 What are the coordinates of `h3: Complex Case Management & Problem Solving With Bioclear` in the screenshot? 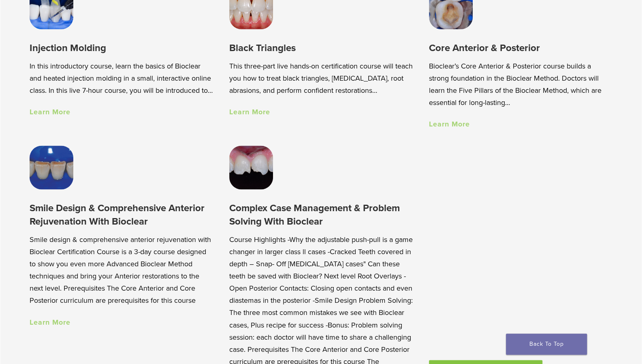 It's located at (321, 215).